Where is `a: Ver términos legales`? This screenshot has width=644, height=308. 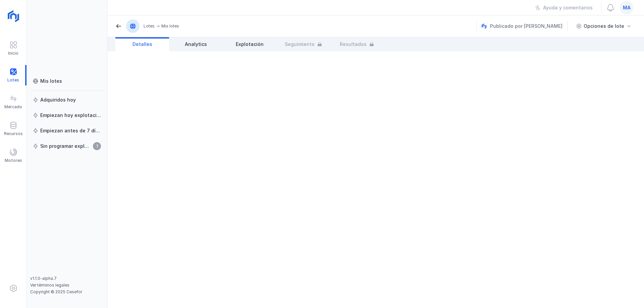
a: Ver términos legales is located at coordinates (50, 285).